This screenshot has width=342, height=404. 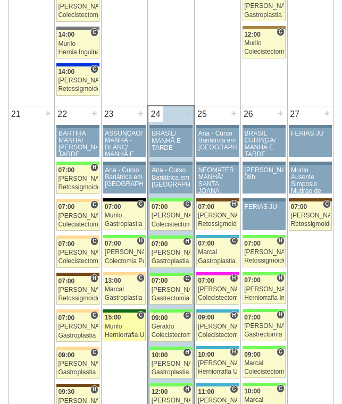 I want to click on span: 09:30, so click(x=66, y=392).